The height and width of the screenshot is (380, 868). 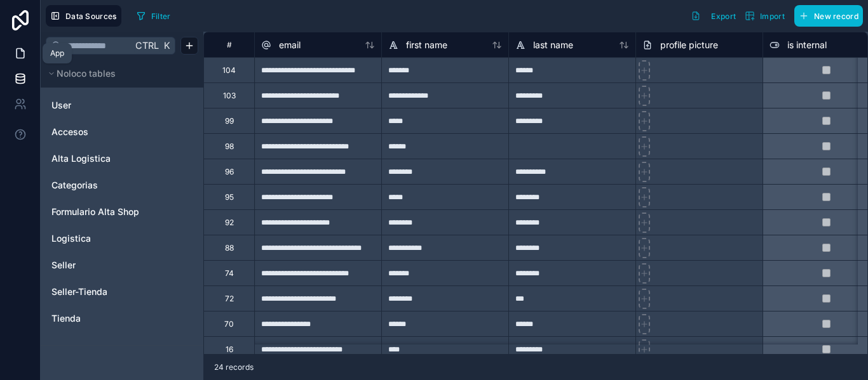 I want to click on div: App, so click(x=57, y=54).